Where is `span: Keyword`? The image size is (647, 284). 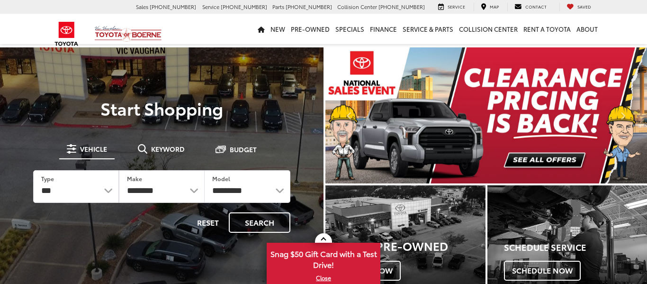 span: Keyword is located at coordinates (168, 149).